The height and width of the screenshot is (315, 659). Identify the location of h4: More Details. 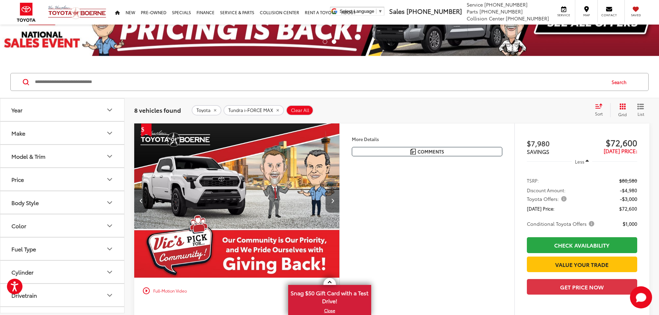
(427, 139).